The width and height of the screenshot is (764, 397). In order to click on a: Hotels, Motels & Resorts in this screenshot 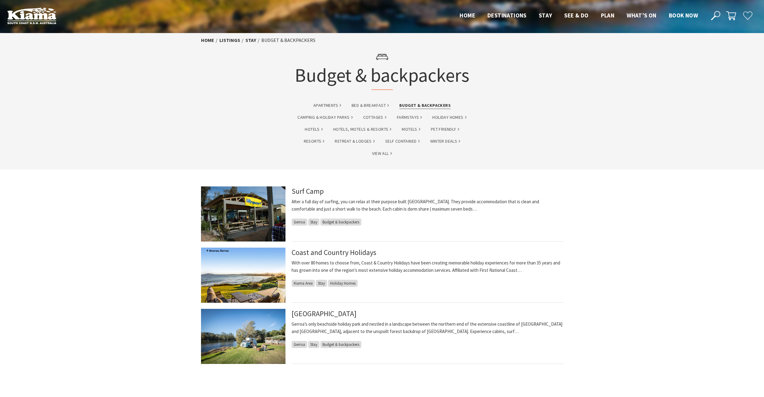, I will do `click(362, 129)`.